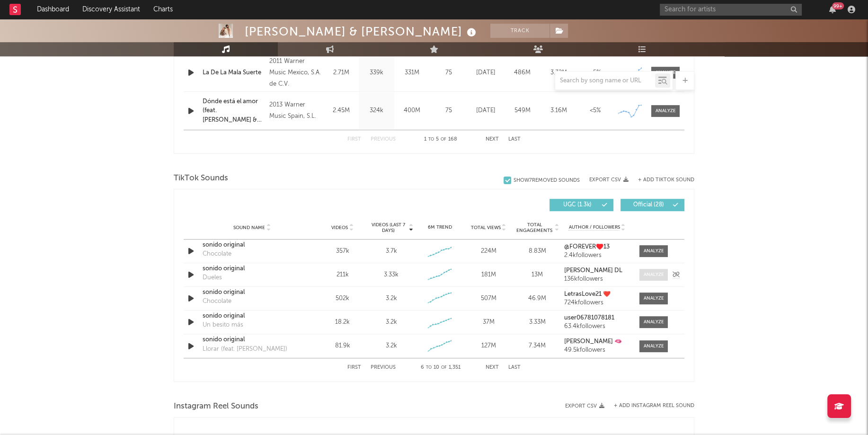  What do you see at coordinates (340, 228) in the screenshot?
I see `span: Videos` at bounding box center [340, 228].